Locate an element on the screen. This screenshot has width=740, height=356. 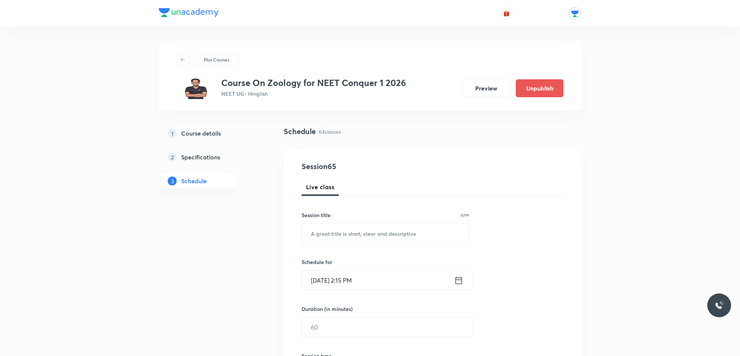
a: 1Course details is located at coordinates (209, 133).